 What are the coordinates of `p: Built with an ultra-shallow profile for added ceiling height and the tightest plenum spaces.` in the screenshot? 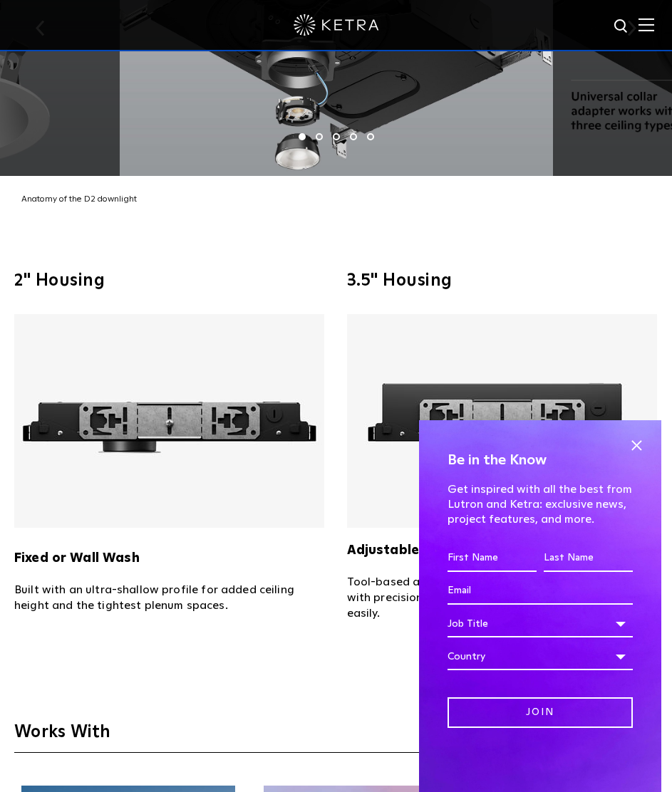 It's located at (170, 597).